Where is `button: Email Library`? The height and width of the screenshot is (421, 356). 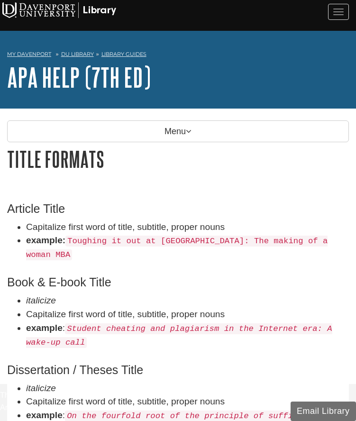 button: Email Library is located at coordinates (323, 411).